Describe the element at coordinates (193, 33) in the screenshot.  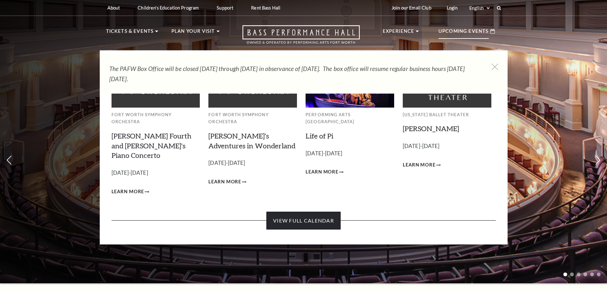
I see `p: Plan Your Visit` at that location.